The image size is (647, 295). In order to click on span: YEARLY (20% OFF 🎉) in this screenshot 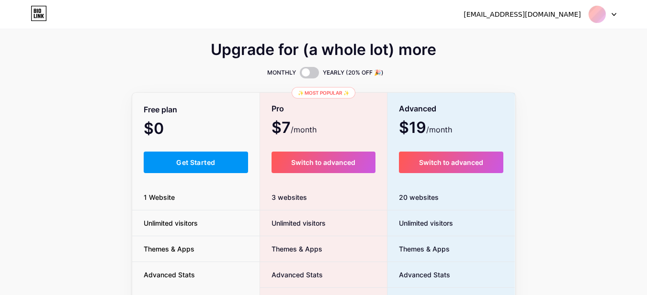, I will do `click(353, 73)`.